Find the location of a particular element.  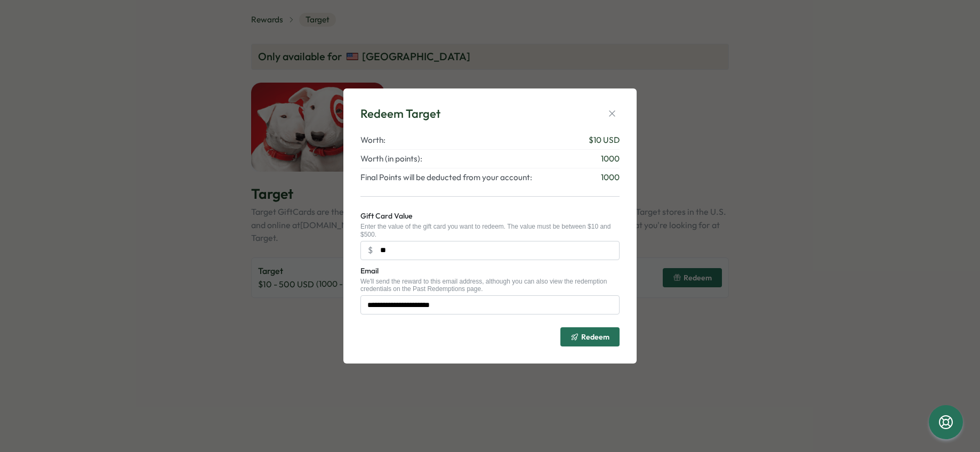

span: Final Points will be deducted from your account: is located at coordinates (446, 177).